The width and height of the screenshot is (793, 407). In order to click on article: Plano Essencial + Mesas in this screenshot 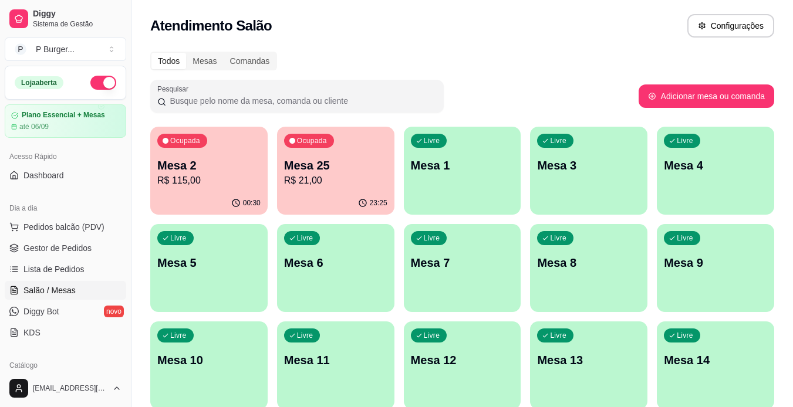, I will do `click(63, 115)`.